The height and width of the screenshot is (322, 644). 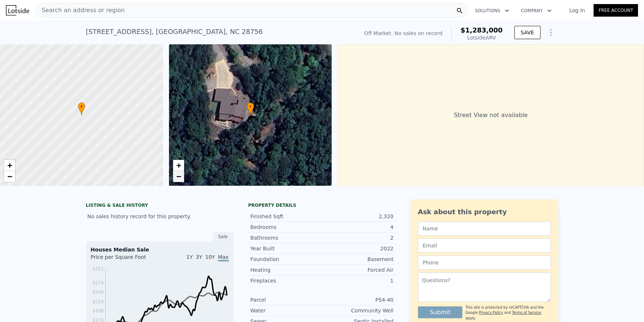 What do you see at coordinates (482, 37) in the screenshot?
I see `div: Lotside ARV` at bounding box center [482, 37].